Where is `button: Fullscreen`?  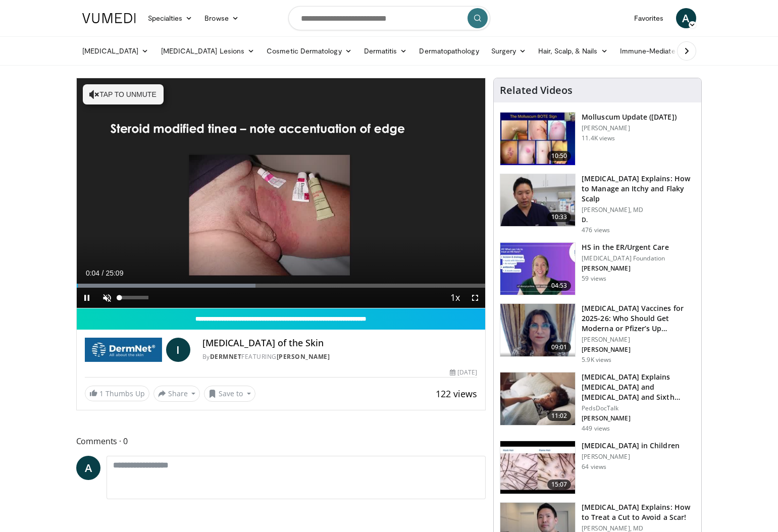
button: Fullscreen is located at coordinates (475, 298).